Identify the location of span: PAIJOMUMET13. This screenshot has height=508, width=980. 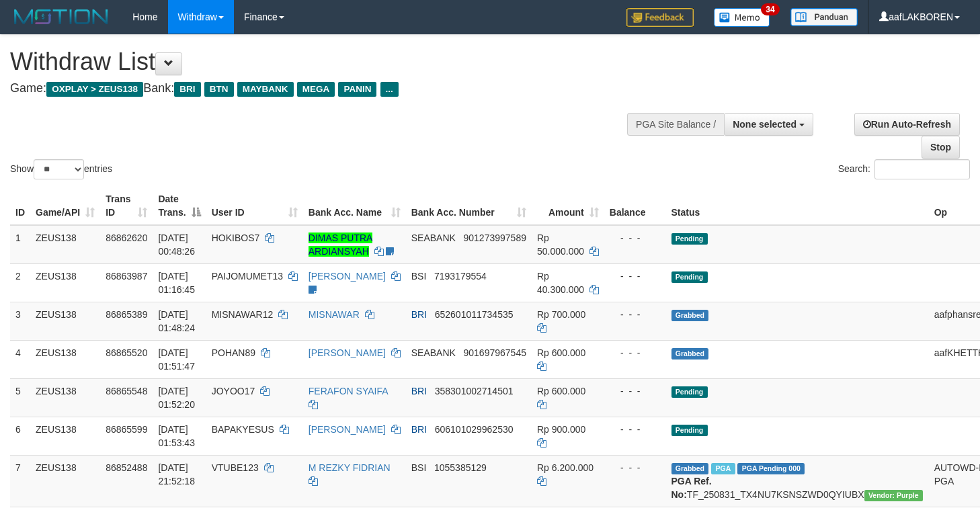
(247, 276).